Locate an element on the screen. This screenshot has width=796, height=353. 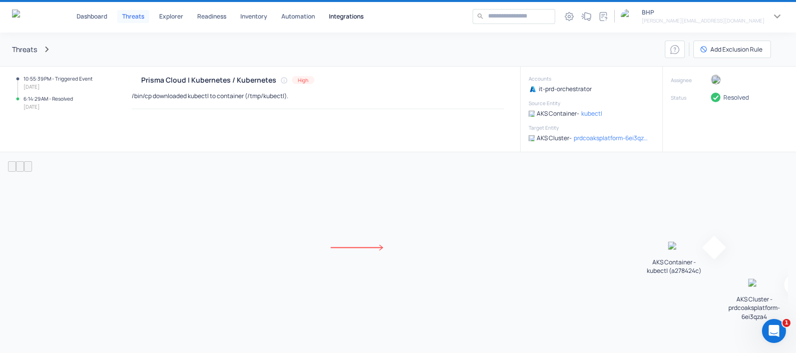
p: Integrations is located at coordinates (346, 17).